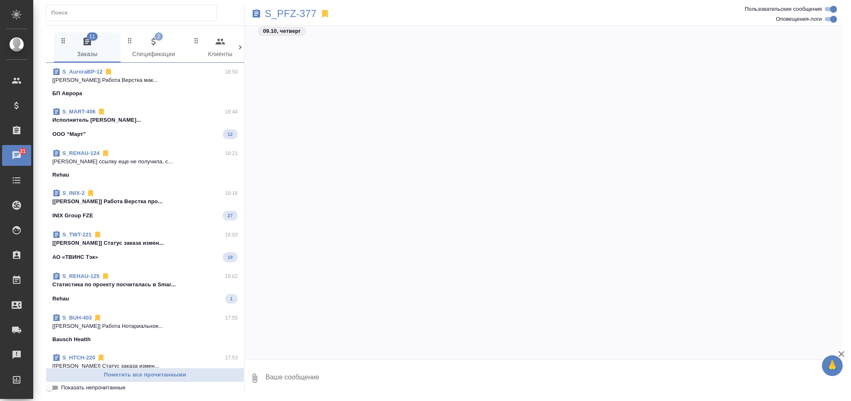 The height and width of the screenshot is (401, 851). What do you see at coordinates (145, 375) in the screenshot?
I see `span: Пометить все прочитанными` at bounding box center [145, 375].